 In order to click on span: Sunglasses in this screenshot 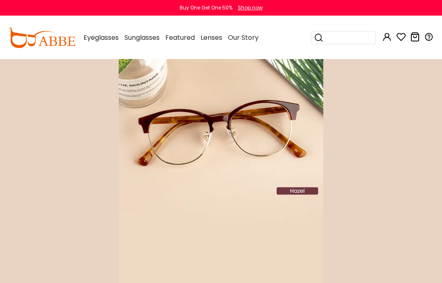, I will do `click(142, 37)`.